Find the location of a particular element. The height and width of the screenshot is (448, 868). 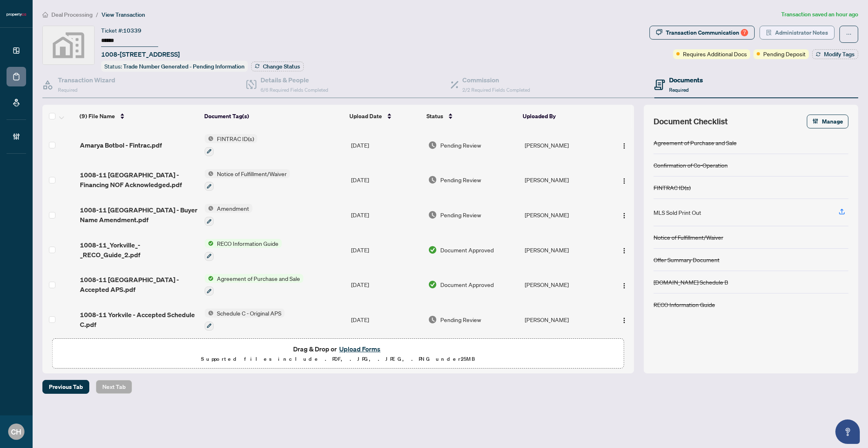

div: MLS Sold Print Out is located at coordinates (677, 212).